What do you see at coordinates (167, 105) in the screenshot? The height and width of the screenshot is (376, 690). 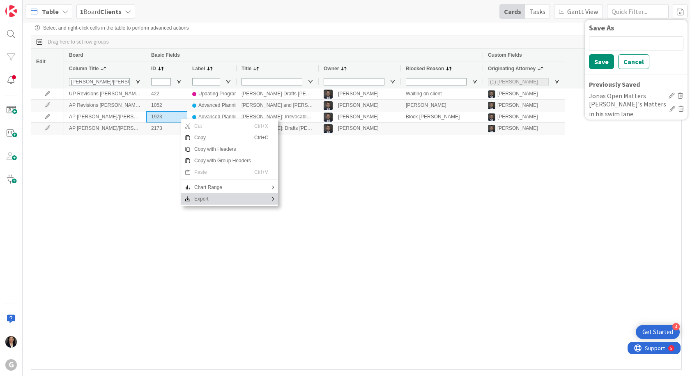 I see `div: 1052` at bounding box center [167, 105].